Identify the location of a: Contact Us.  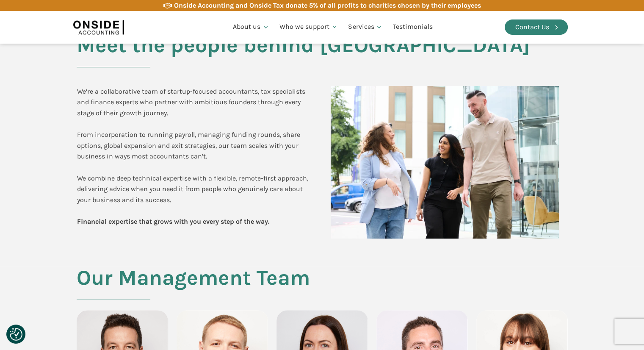
(536, 27).